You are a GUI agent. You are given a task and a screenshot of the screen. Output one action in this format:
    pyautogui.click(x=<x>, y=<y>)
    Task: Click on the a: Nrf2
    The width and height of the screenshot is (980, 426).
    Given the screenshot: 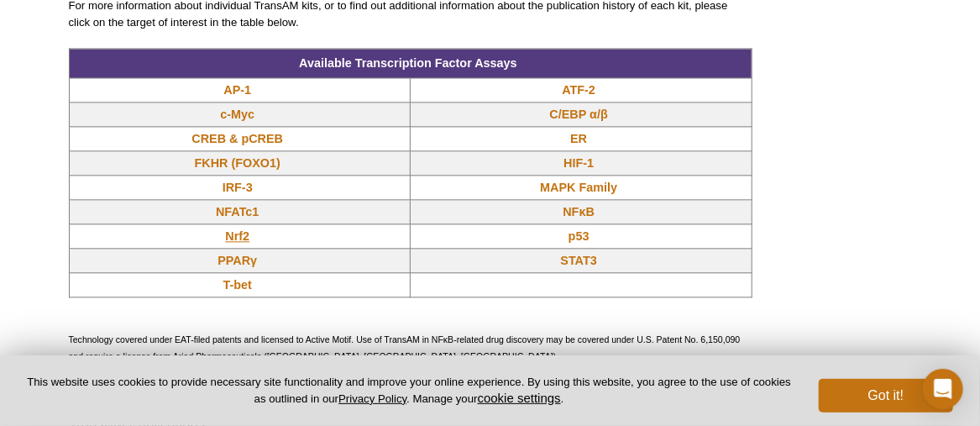 What is the action you would take?
    pyautogui.click(x=236, y=237)
    